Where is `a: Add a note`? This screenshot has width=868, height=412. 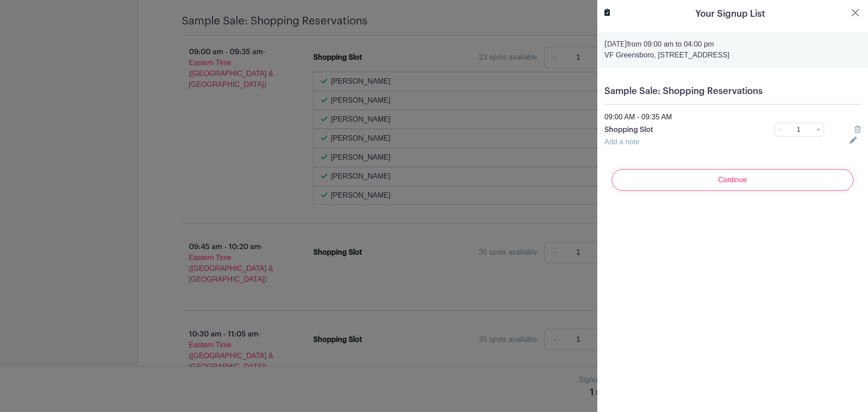 a: Add a note is located at coordinates (622, 142).